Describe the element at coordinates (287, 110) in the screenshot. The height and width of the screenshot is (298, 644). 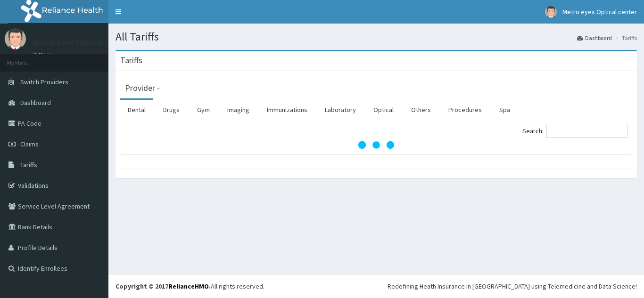
I see `a: Immunizations` at that location.